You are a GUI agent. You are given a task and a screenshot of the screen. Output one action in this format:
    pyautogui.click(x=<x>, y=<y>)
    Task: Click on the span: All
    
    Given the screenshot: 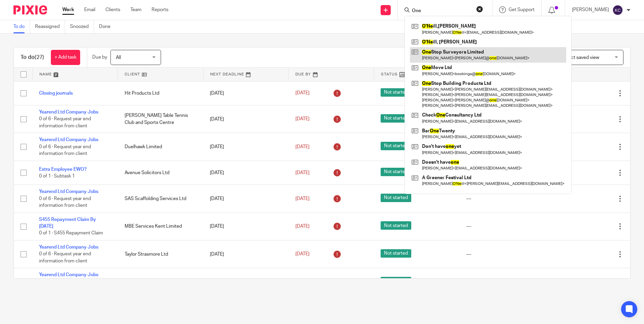 What is the action you would take?
    pyautogui.click(x=118, y=58)
    